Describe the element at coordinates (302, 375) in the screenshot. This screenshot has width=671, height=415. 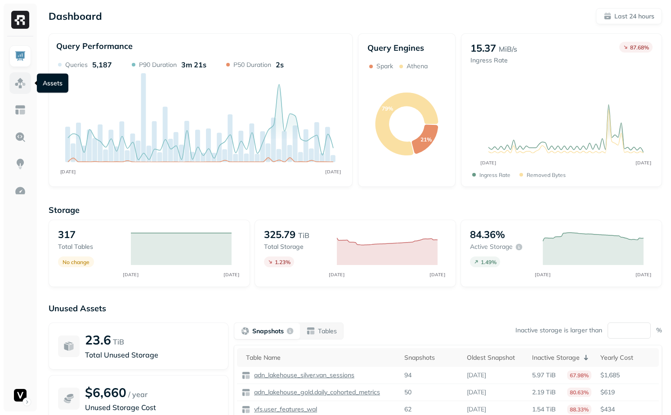
I see `a: adn_lakehouse_silver.van_sessions` at that location.